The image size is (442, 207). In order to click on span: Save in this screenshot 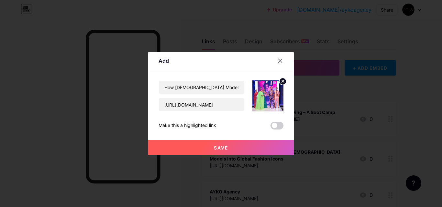, I will do `click(221, 148)`.